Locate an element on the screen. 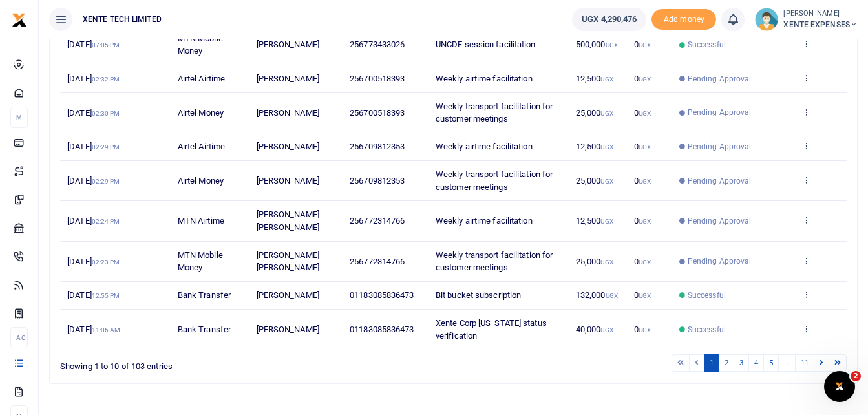  span: 256709812353 is located at coordinates (376, 180).